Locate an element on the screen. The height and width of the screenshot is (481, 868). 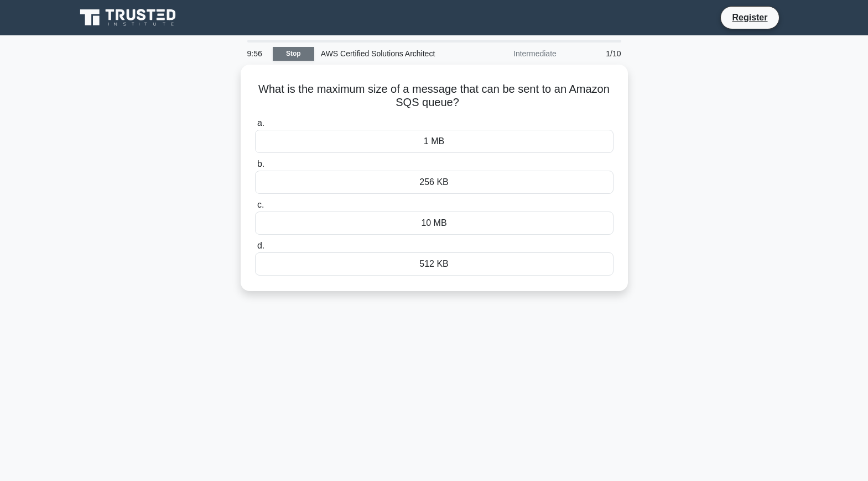
a: Stop is located at coordinates (293, 54).